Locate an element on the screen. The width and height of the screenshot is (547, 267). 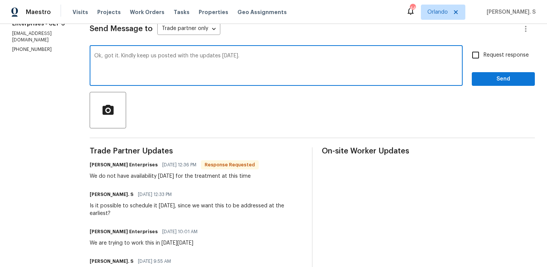
span: Orlando is located at coordinates (438, 12).